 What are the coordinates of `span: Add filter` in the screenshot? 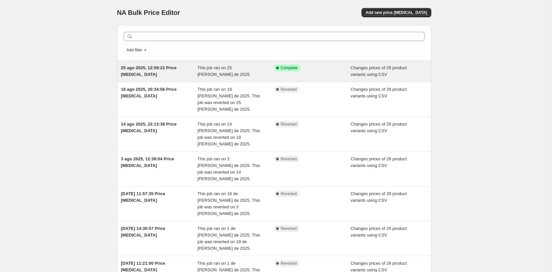 It's located at (134, 50).